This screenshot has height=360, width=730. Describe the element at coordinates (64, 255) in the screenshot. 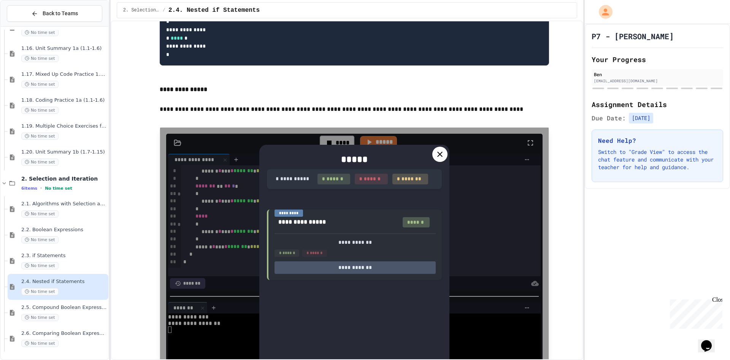

I see `span: 2.3. if Statements` at that location.